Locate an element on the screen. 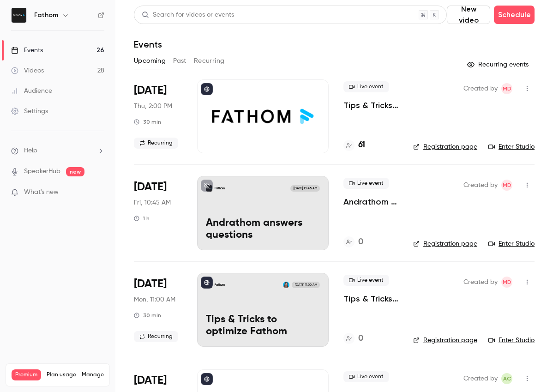  div: Sep 19 Fri, 11:45 AM (America/Toronto) is located at coordinates (158, 212).